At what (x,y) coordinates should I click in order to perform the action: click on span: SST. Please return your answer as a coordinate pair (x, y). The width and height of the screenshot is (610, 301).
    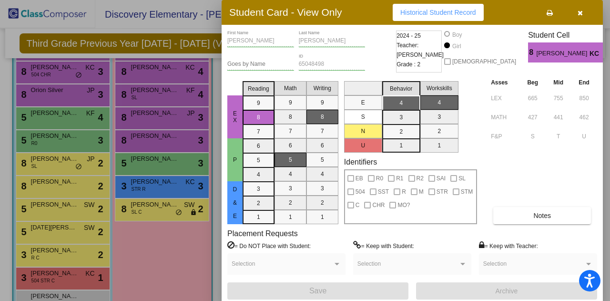
    Looking at the image, I should click on (383, 192).